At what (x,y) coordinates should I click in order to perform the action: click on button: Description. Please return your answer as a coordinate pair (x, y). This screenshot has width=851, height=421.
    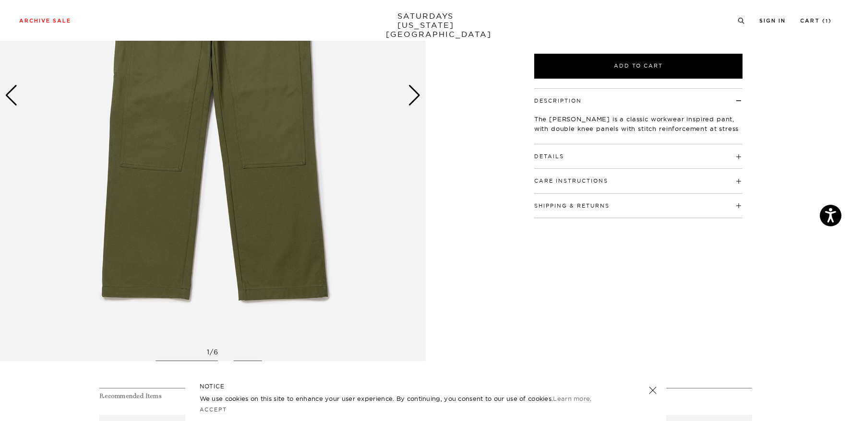
    Looking at the image, I should click on (558, 101).